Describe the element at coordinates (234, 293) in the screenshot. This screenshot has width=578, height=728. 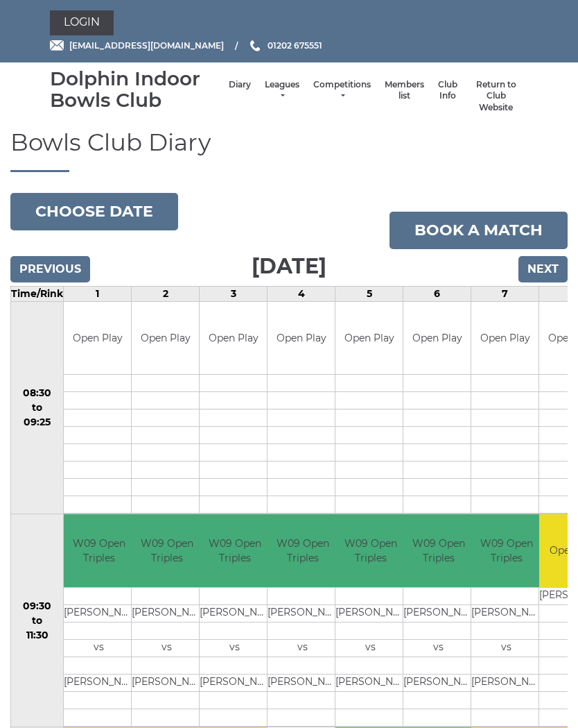
I see `td: 3` at that location.